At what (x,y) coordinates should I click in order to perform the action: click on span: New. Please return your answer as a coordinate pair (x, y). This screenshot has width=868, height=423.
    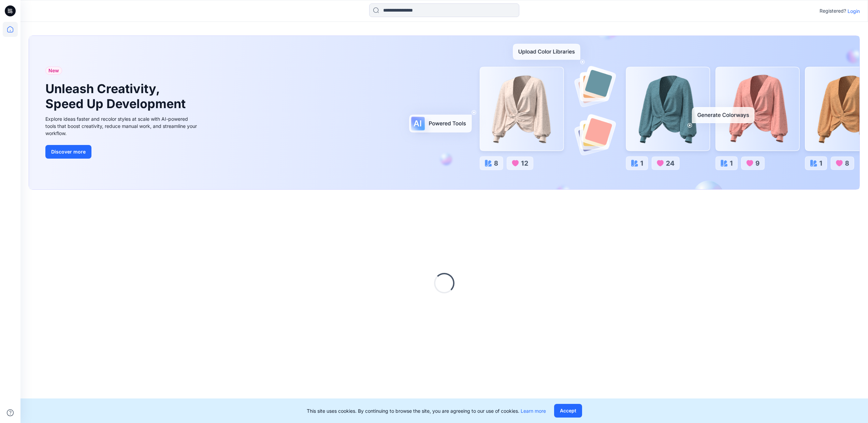
    Looking at the image, I should click on (54, 71).